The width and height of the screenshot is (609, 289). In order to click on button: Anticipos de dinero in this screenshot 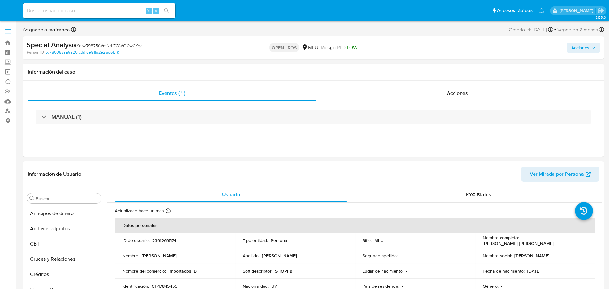, I will do `click(64, 213)`.